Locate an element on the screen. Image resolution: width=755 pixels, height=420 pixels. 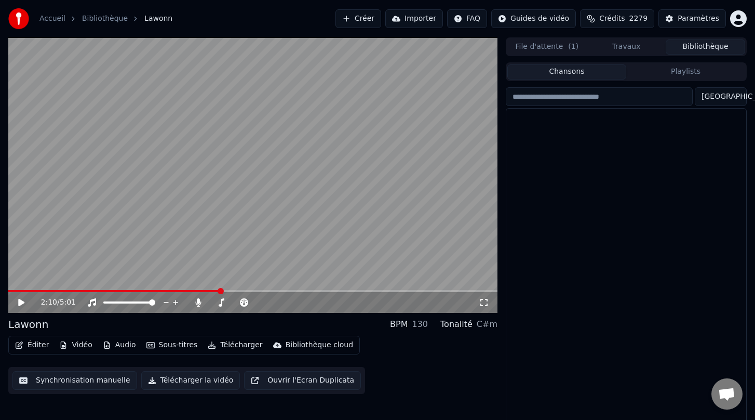
button: Ouvrir l'Ecran Duplicata is located at coordinates (302, 380).